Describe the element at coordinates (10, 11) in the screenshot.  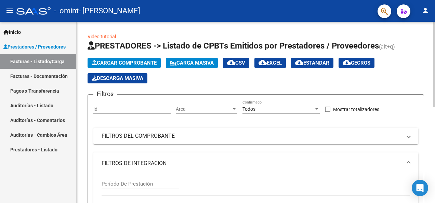
I see `mat-icon: menu` at that location.